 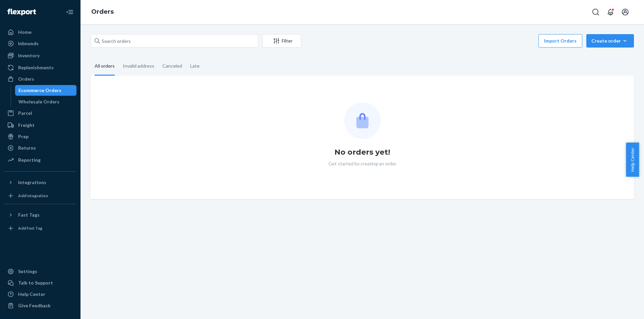 What do you see at coordinates (632, 160) in the screenshot?
I see `button: Help Center` at bounding box center [632, 160].